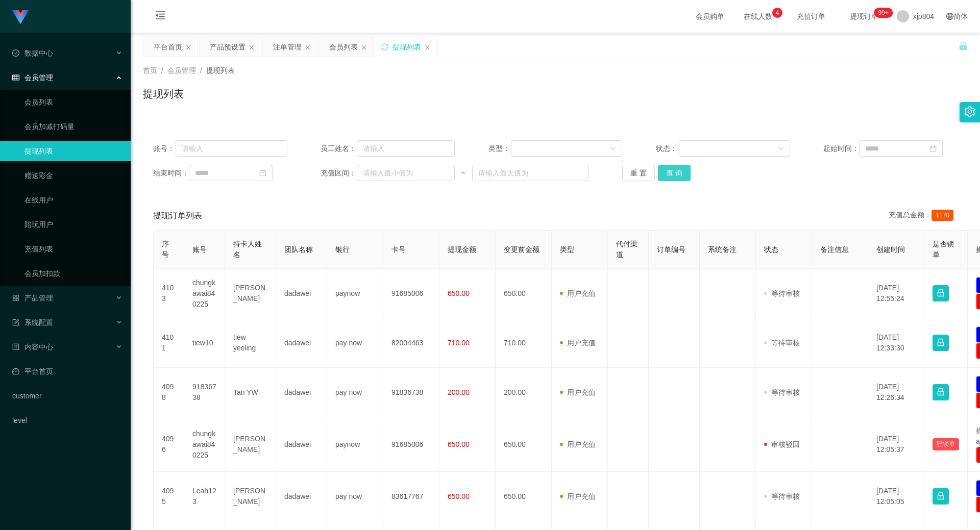  Describe the element at coordinates (250, 392) in the screenshot. I see `td: Tan YW` at that location.